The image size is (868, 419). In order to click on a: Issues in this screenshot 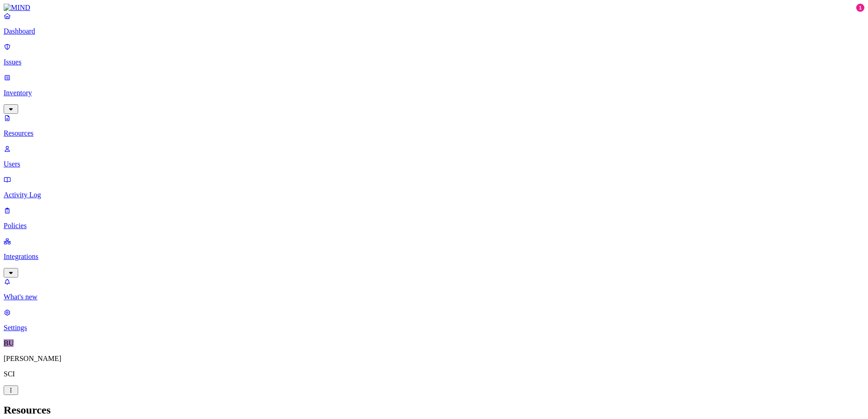, I will do `click(434, 55)`.